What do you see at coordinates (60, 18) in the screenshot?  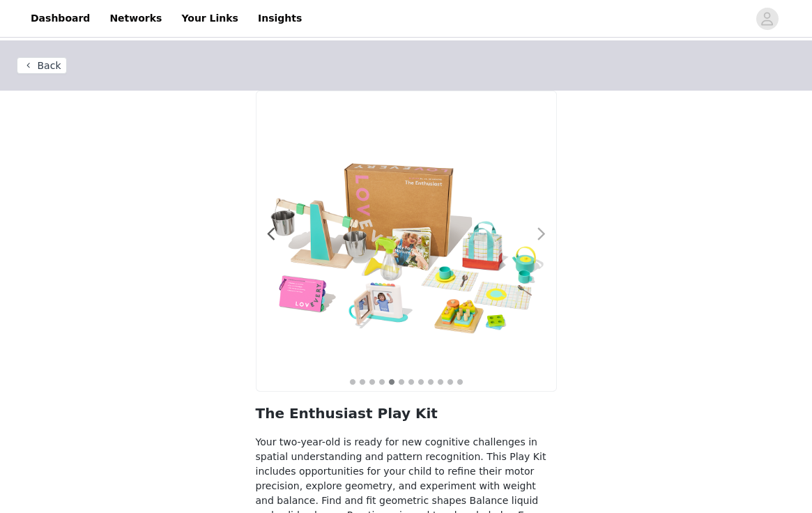 I see `a: Dashboard` at bounding box center [60, 18].